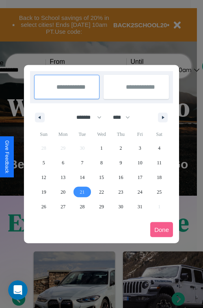 The image size is (203, 308). What do you see at coordinates (63, 163) in the screenshot?
I see `span: 6` at bounding box center [63, 163].